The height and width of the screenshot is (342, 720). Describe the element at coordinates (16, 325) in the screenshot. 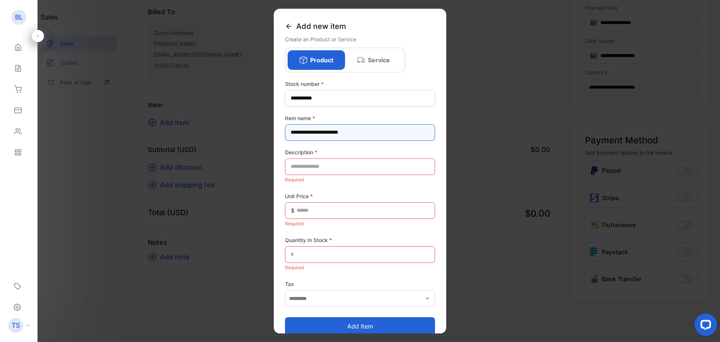

I see `p: TS` at that location.